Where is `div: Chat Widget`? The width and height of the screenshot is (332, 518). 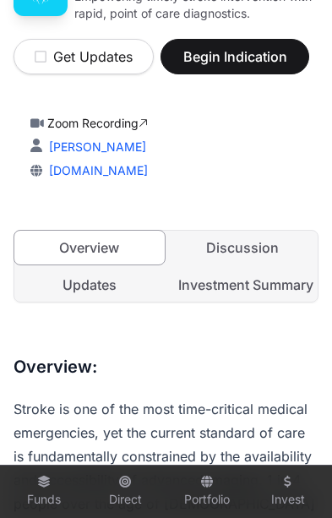
div: Chat Widget is located at coordinates (290, 478).